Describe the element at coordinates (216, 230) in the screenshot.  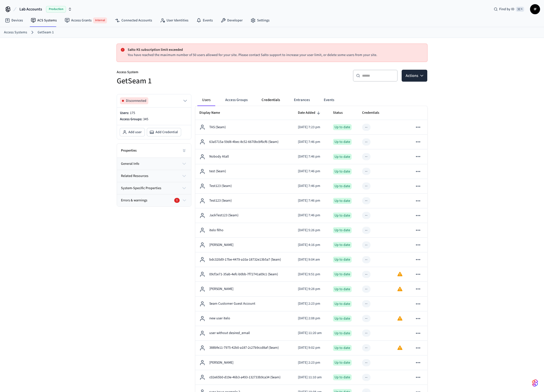
I see `p: itelo filho` at that location.